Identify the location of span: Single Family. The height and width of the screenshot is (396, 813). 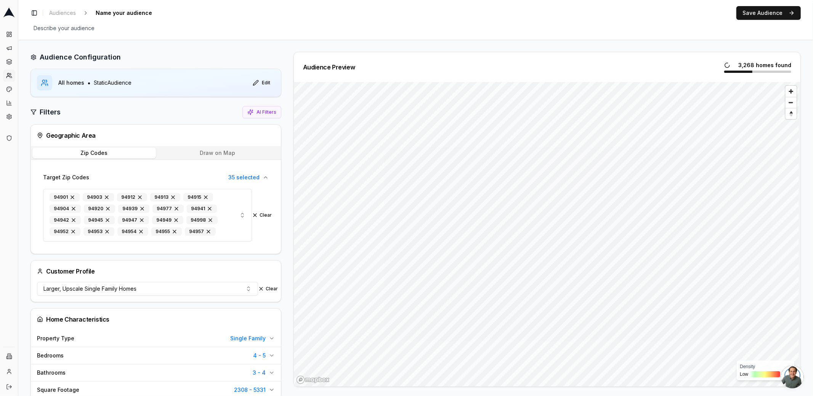
(248, 338).